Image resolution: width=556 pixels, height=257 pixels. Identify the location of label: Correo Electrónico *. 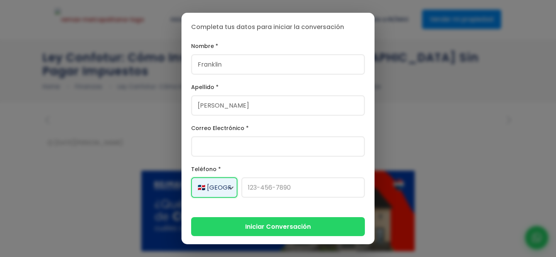
(278, 128).